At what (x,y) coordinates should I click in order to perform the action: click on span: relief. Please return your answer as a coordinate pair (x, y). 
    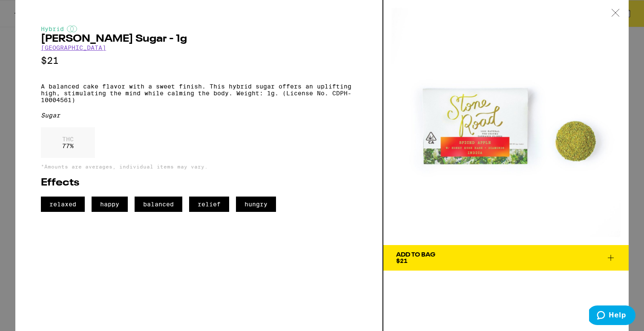
    Looking at the image, I should click on (209, 204).